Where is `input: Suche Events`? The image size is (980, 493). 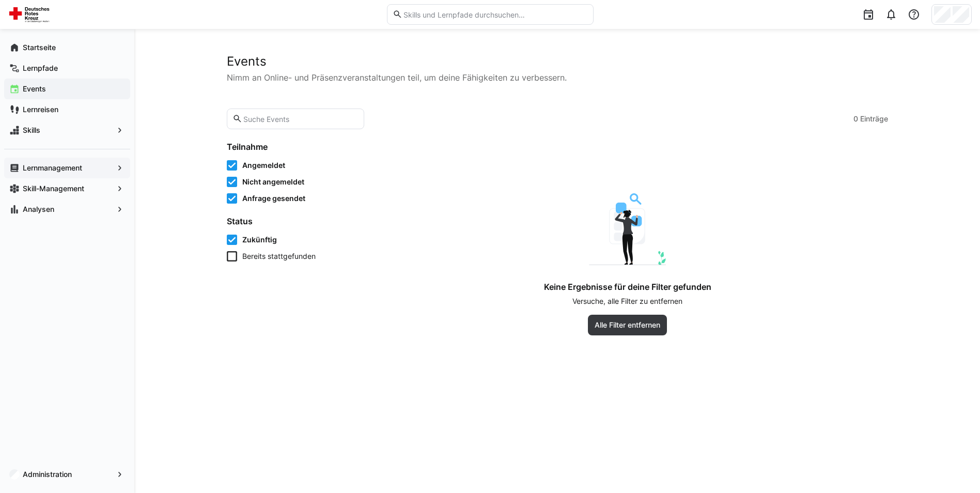 input: Suche Events is located at coordinates (300, 119).